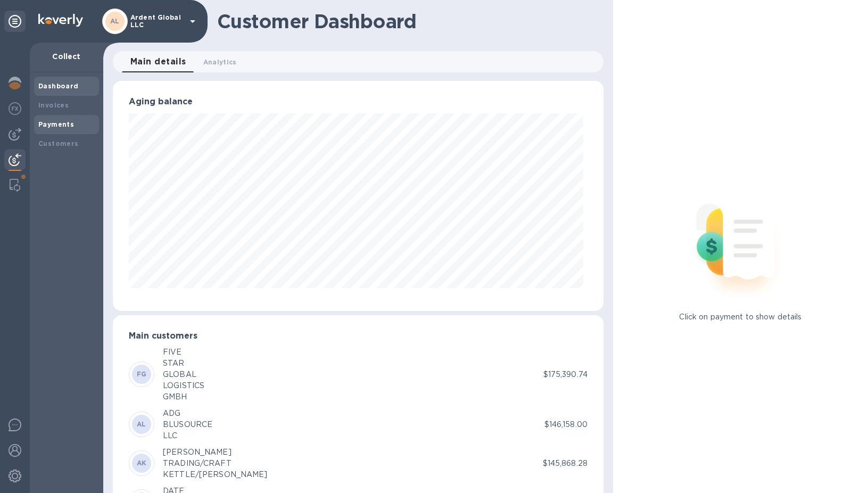 This screenshot has width=868, height=493. I want to click on div: GMBH, so click(183, 397).